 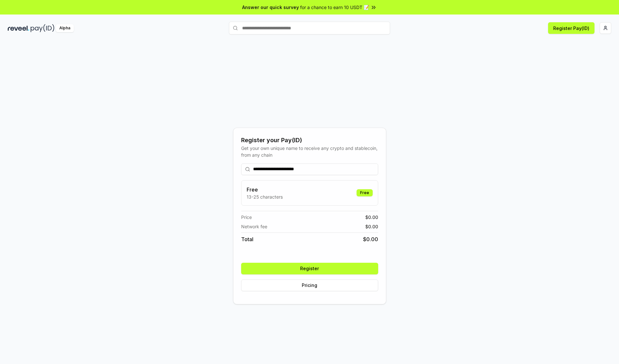 I want to click on button: Register, so click(x=310, y=269).